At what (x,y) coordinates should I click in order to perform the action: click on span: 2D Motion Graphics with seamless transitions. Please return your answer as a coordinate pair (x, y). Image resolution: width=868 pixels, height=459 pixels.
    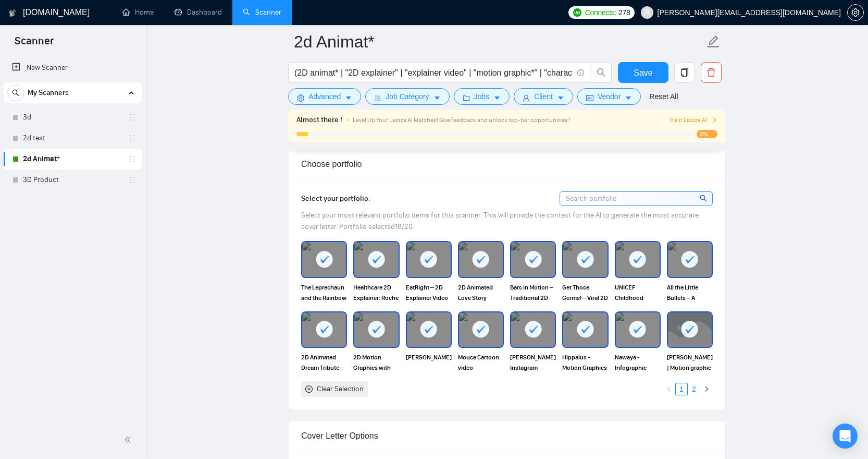
    Looking at the image, I should click on (376, 362).